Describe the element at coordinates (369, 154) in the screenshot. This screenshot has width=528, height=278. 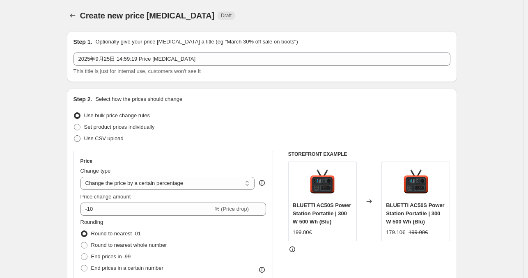
I see `h6: STOREFRONT EXAMPLE` at that location.